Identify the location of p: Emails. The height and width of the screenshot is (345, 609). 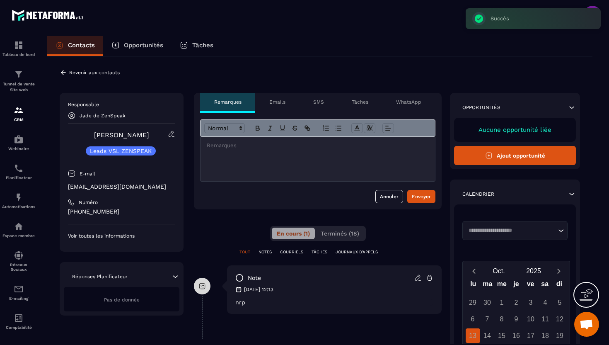
(277, 102).